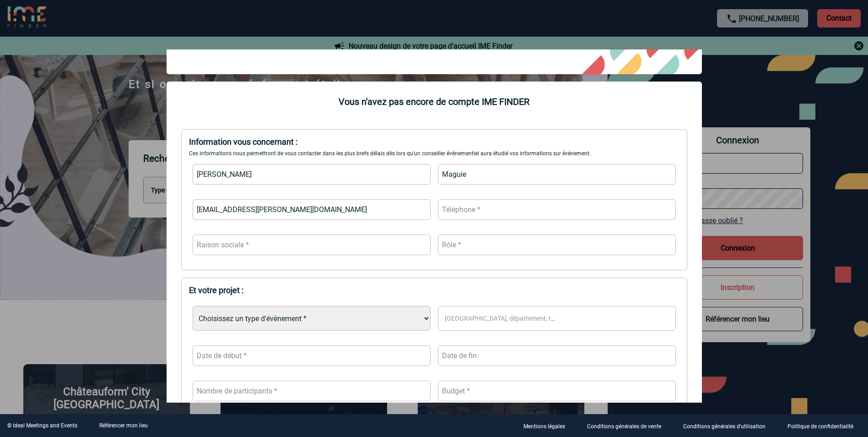 Image resolution: width=868 pixels, height=437 pixels. Describe the element at coordinates (435, 141) in the screenshot. I see `div: Information vous concernant :` at that location.